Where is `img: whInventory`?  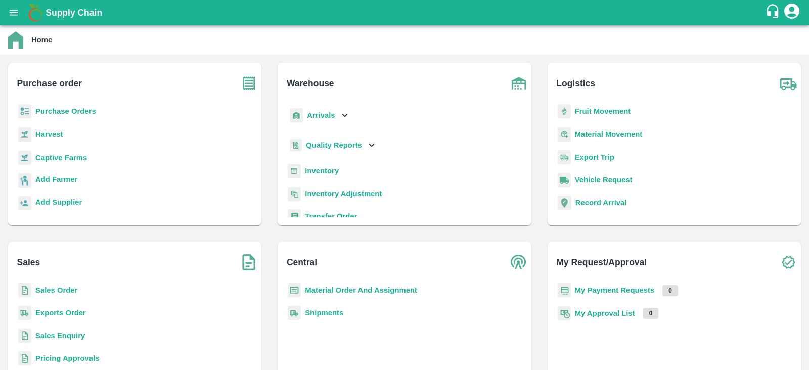 img: whInventory is located at coordinates (294, 171).